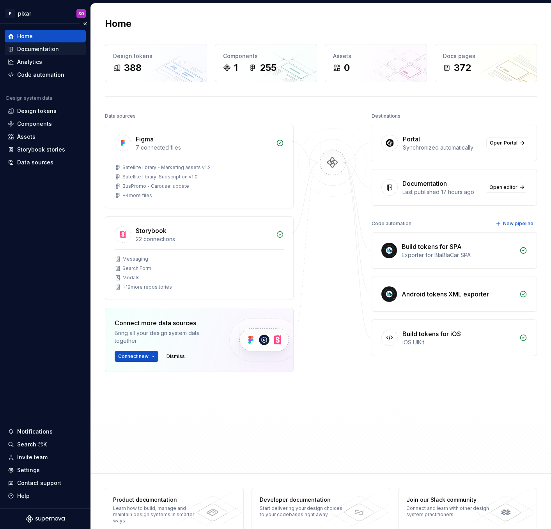 This screenshot has height=529, width=551. I want to click on button: Dismiss, so click(175, 357).